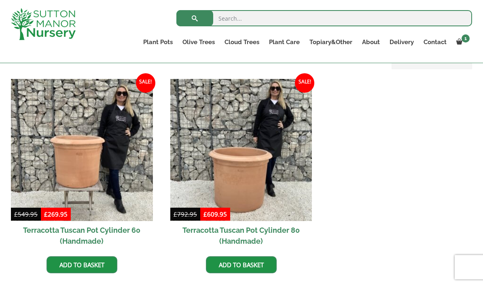 The width and height of the screenshot is (483, 285). What do you see at coordinates (82, 236) in the screenshot?
I see `h2: Terracotta Tuscan Pot Cylinder 60 (Handmade)` at bounding box center [82, 236].